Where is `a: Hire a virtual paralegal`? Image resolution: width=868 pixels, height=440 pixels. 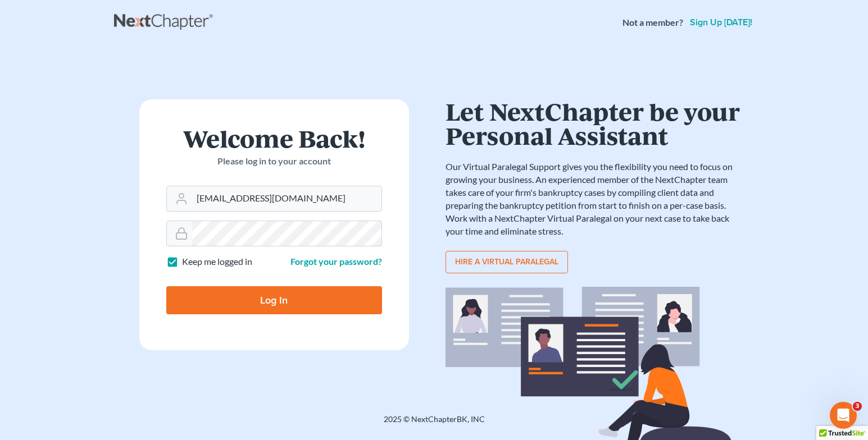 a: Hire a virtual paralegal is located at coordinates (507, 262).